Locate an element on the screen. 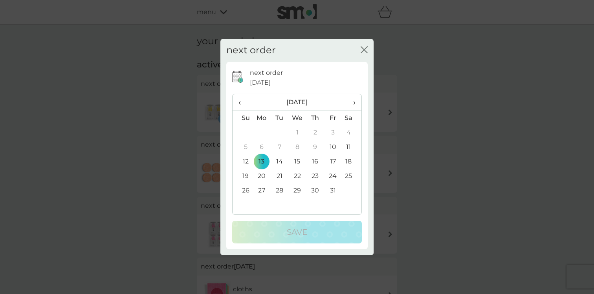  td: 6 is located at coordinates (261, 147).